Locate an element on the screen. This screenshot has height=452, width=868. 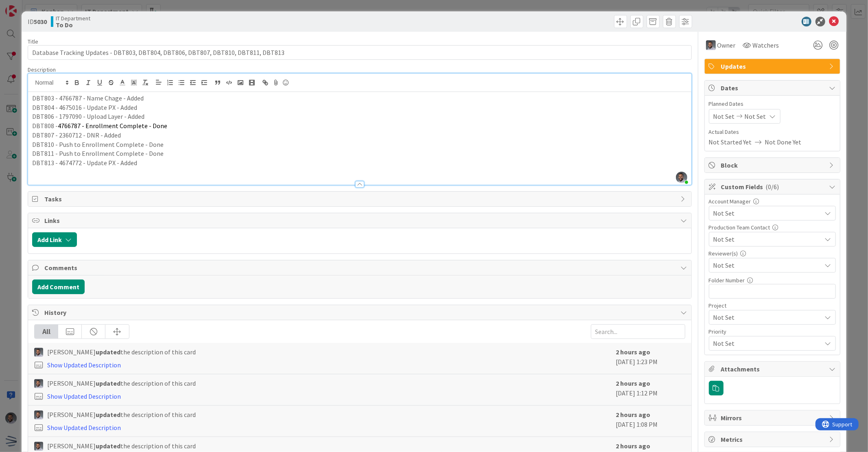
span: Tasks is located at coordinates (360, 199).